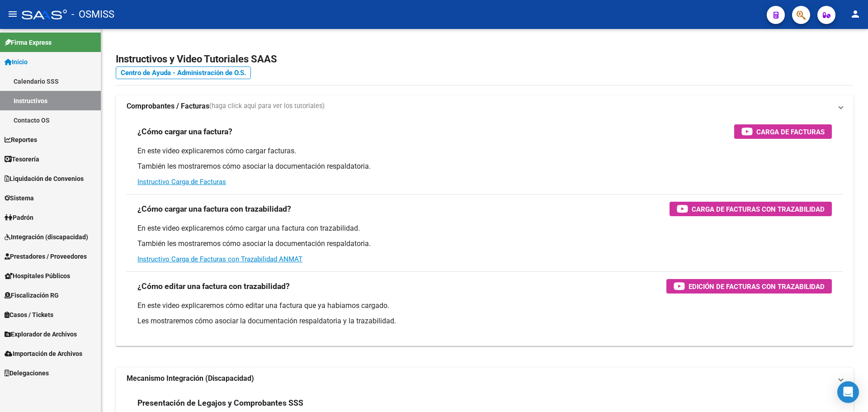 Image resolution: width=868 pixels, height=412 pixels. Describe the element at coordinates (213, 286) in the screenshot. I see `h3: ¿Cómo editar una factura con trazabilidad?` at that location.